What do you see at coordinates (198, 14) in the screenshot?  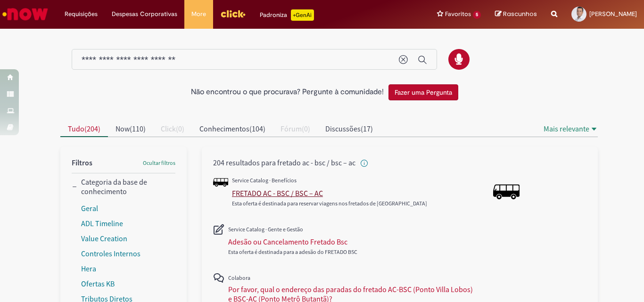 I see `span: More` at bounding box center [198, 14].